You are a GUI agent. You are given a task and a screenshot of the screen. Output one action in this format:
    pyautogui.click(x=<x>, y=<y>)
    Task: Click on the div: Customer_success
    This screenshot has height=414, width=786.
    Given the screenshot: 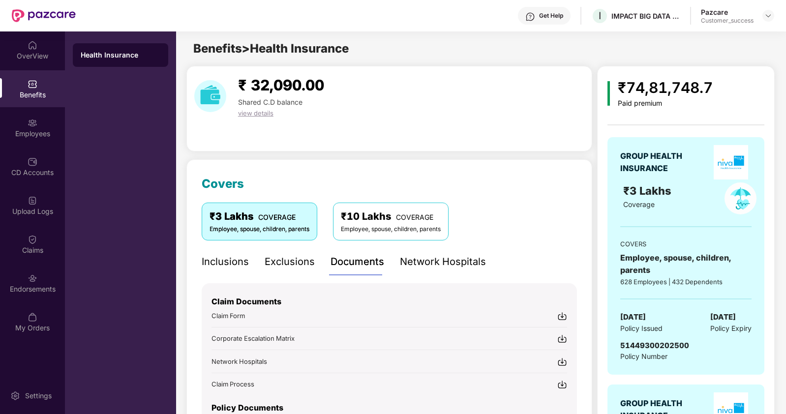 What is the action you would take?
    pyautogui.click(x=727, y=21)
    